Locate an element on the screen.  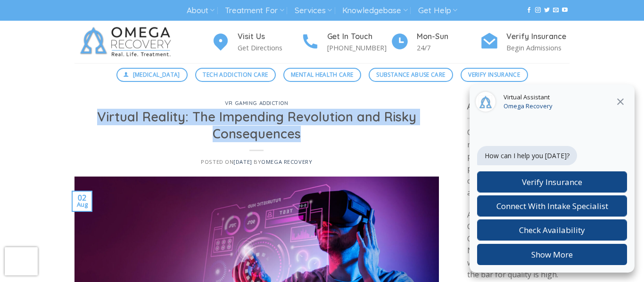
a: Knowledgebase is located at coordinates (375, 10).